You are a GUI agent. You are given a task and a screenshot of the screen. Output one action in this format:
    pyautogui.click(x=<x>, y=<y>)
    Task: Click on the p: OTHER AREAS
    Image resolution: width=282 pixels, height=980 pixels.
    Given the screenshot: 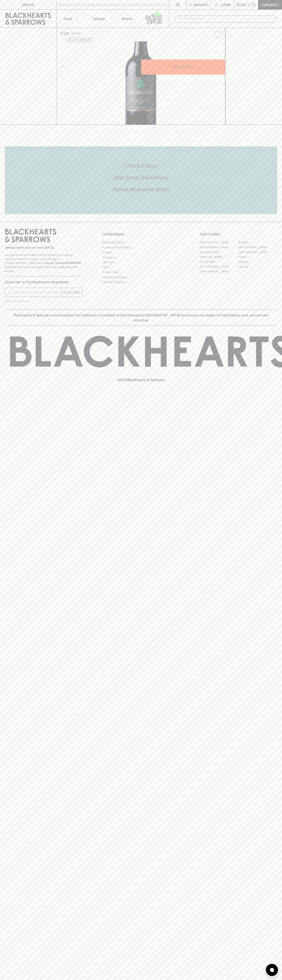 What is the action you would take?
    pyautogui.click(x=141, y=234)
    